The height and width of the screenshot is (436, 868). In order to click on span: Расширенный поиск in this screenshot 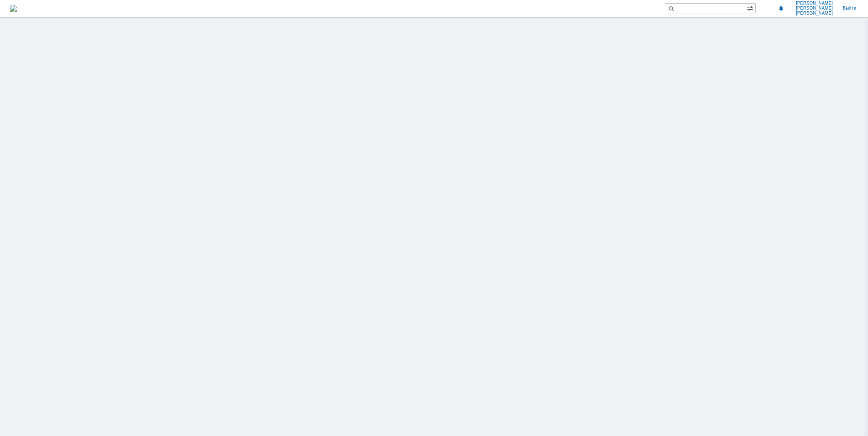, I will do `click(751, 8)`.